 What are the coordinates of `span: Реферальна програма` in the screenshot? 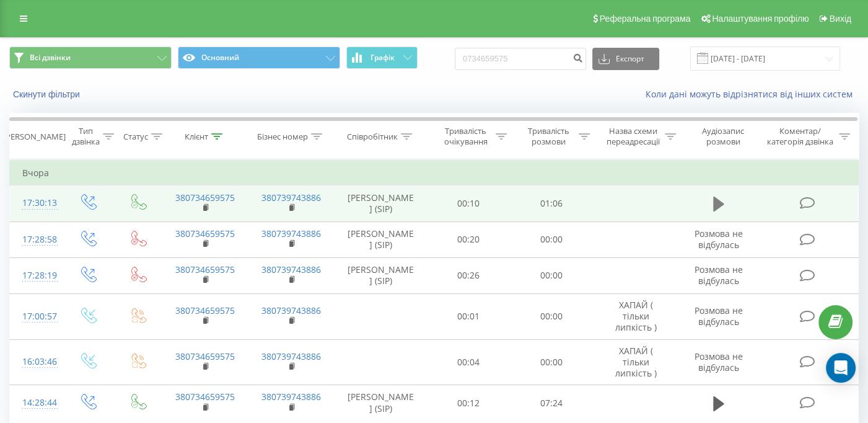 It's located at (645, 19).